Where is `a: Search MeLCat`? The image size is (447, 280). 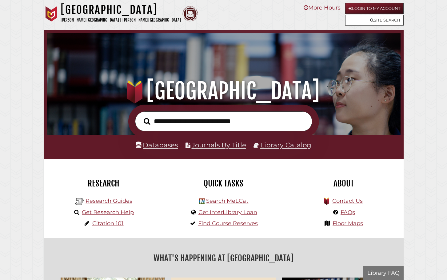 a: Search MeLCat is located at coordinates (227, 201).